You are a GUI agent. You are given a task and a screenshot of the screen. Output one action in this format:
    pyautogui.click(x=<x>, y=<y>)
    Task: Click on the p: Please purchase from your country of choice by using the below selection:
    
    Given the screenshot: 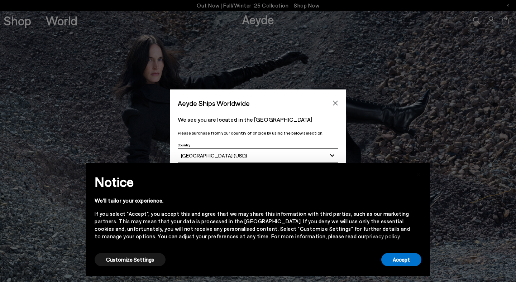 What is the action you would take?
    pyautogui.click(x=258, y=133)
    